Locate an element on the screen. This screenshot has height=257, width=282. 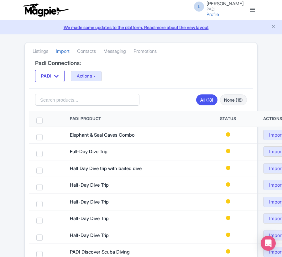
span: L is located at coordinates (199, 7).